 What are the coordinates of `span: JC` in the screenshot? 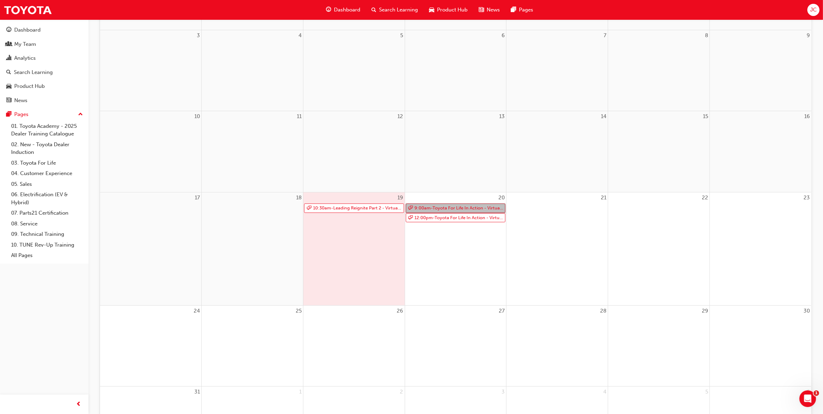 It's located at (814, 10).